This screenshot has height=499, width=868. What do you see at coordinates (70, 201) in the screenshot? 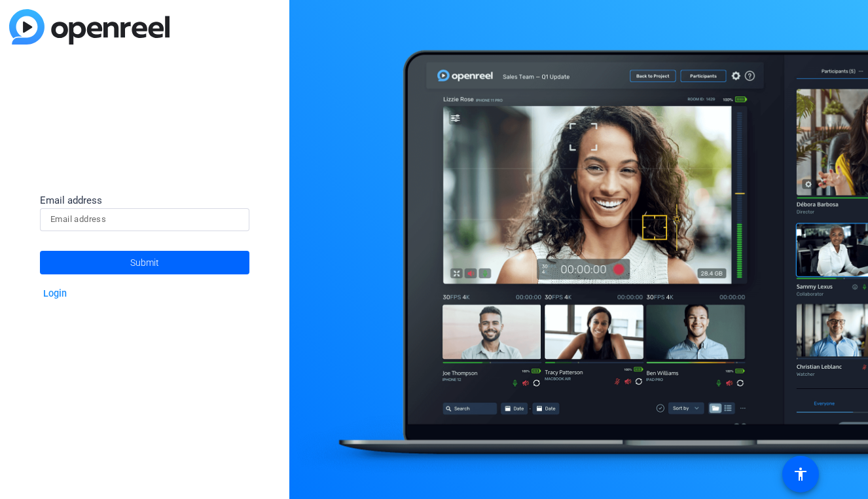
I see `span: Email address` at bounding box center [70, 201].